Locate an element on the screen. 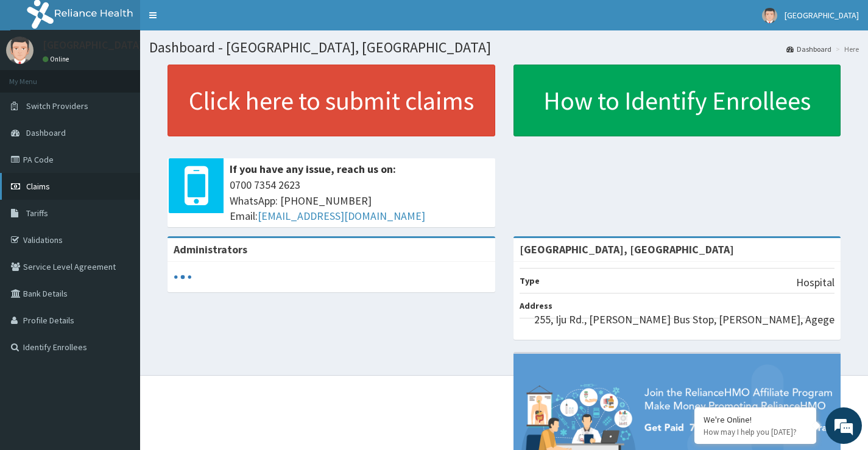  span: Tariffs is located at coordinates (37, 213).